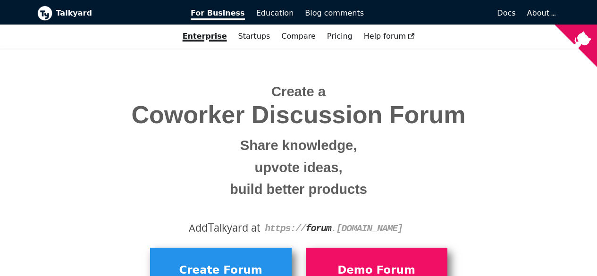  Describe the element at coordinates (218, 14) in the screenshot. I see `span: For Business` at that location.